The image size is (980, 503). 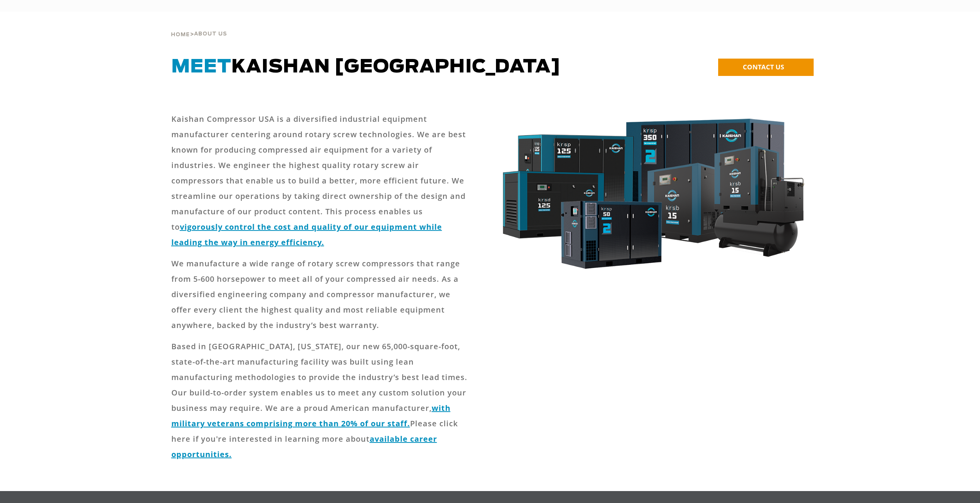 What do you see at coordinates (766, 67) in the screenshot?
I see `a: CONTACT US` at bounding box center [766, 67].